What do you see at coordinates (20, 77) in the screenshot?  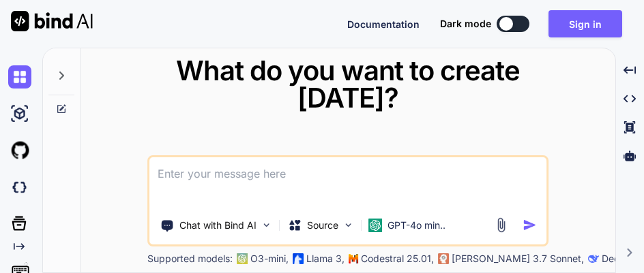 I see `img: chat` at bounding box center [20, 77].